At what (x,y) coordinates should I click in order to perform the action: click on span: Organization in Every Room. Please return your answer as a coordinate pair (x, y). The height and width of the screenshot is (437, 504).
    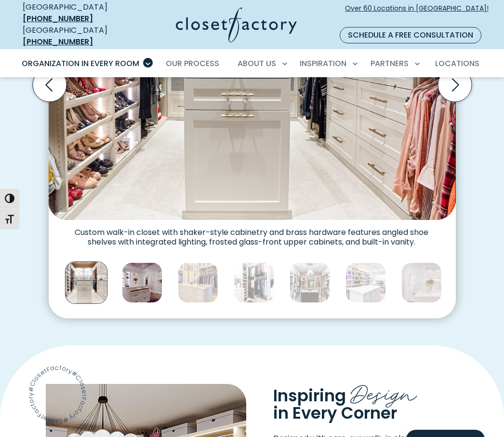
    Looking at the image, I should click on (81, 63).